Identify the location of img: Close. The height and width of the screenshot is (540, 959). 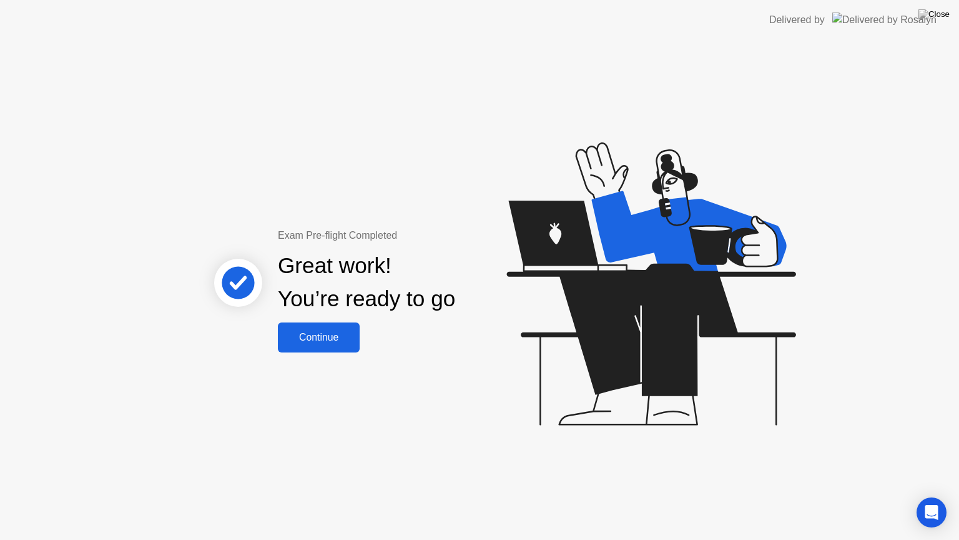
(934, 14).